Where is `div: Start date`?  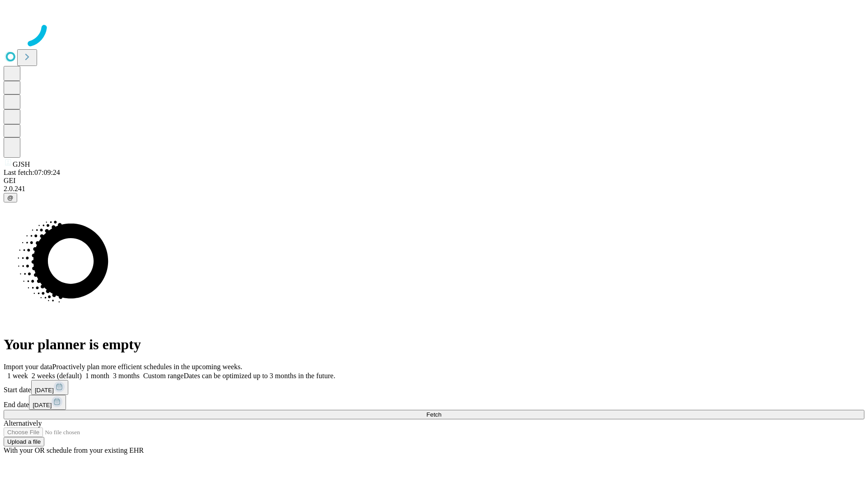
div: Start date is located at coordinates (434, 387).